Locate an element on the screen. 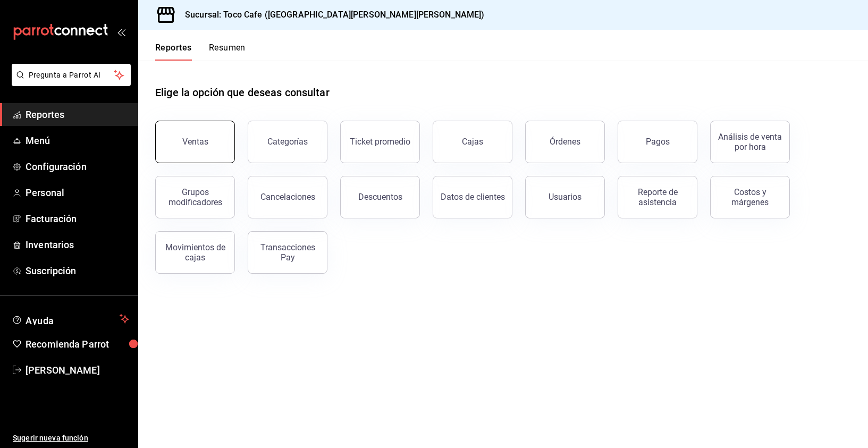  div: Ventas is located at coordinates (195, 142).